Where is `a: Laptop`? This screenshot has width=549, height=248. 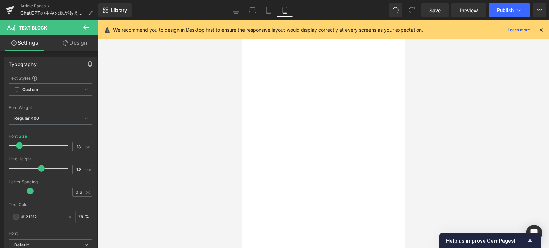
a: Laptop is located at coordinates (252, 10).